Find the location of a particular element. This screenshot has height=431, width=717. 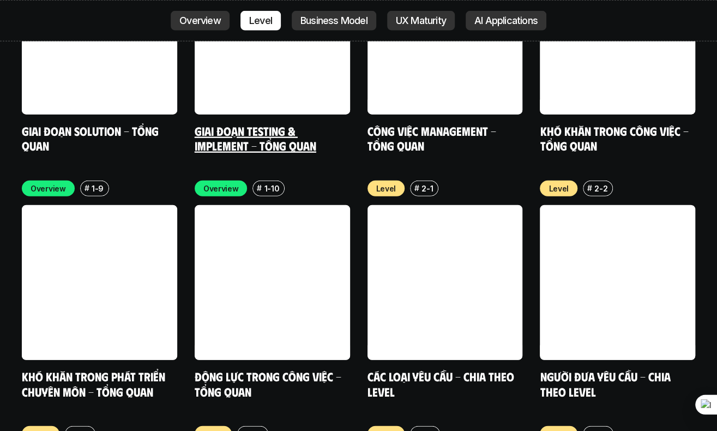

a: Giai đoạn Solution - Tổng quan is located at coordinates (92, 138).